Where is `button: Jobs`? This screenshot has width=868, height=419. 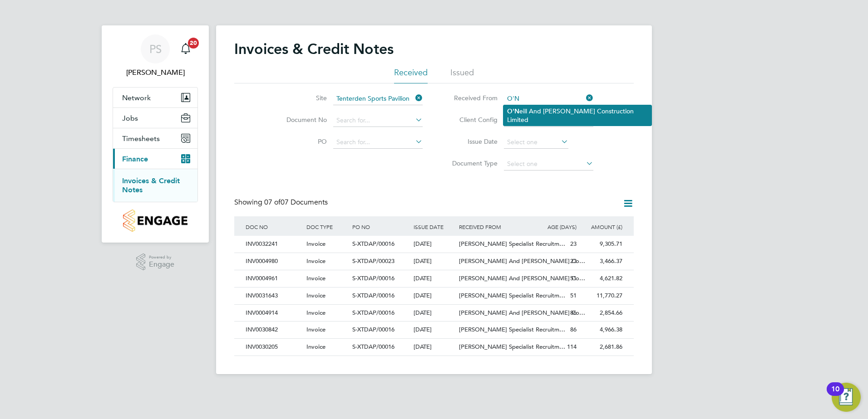 button: Jobs is located at coordinates (155, 118).